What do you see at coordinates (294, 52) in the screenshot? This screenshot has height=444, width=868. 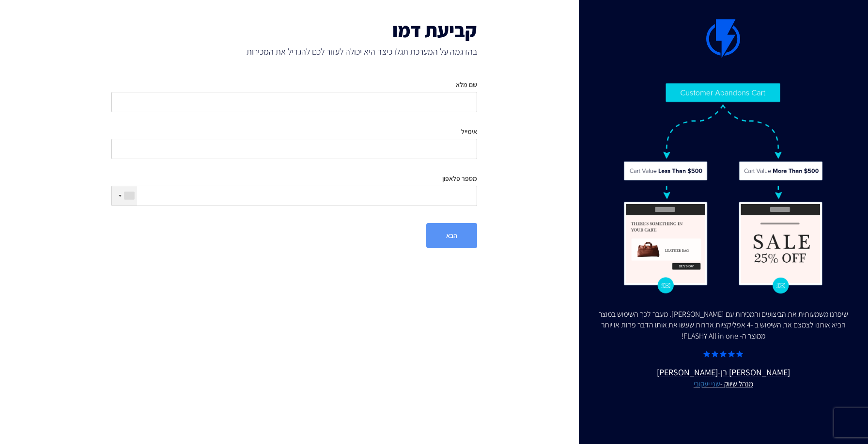 I see `span: בהדגמה על המערכת תגלו כיצד היא יכולה לעזור לכם להגדיל את המכירות` at bounding box center [294, 52].